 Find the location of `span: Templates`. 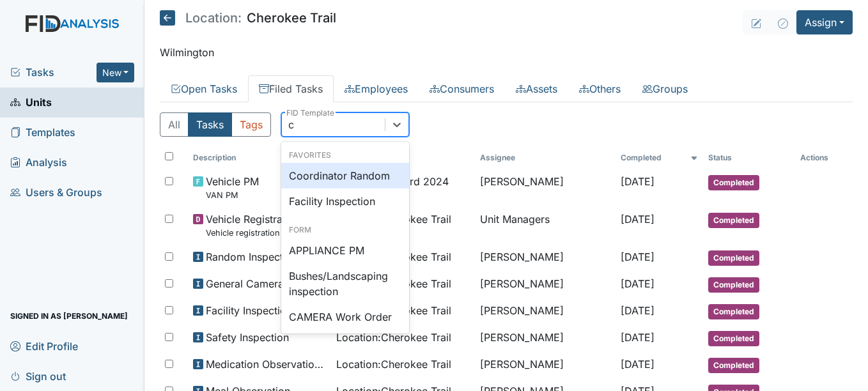

span: Templates is located at coordinates (42, 133).